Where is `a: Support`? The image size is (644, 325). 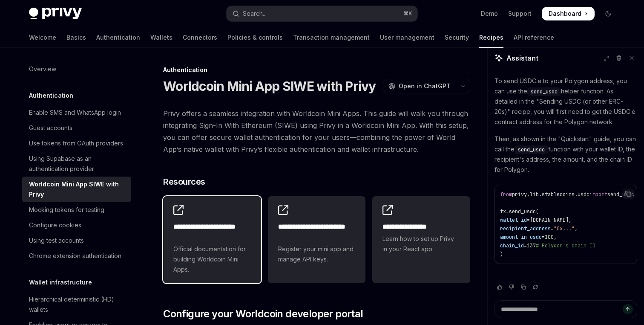
a: Support is located at coordinates (520, 14).